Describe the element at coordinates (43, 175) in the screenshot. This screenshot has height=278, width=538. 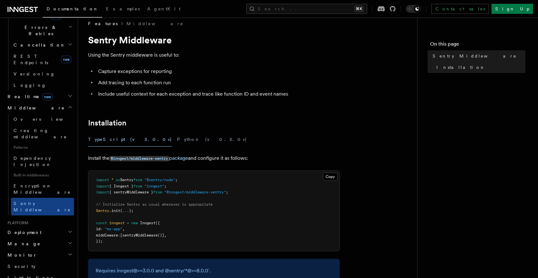
I see `span: Built-in middlewares` at that location.